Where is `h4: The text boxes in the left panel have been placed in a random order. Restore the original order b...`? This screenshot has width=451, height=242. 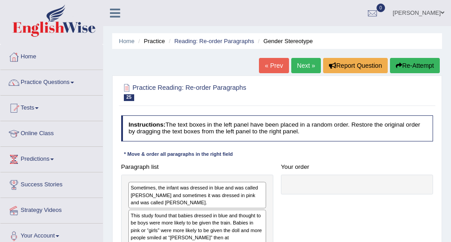
h4: The text boxes in the left panel have been placed in a random order. Restore the original order b... is located at coordinates (278, 128).